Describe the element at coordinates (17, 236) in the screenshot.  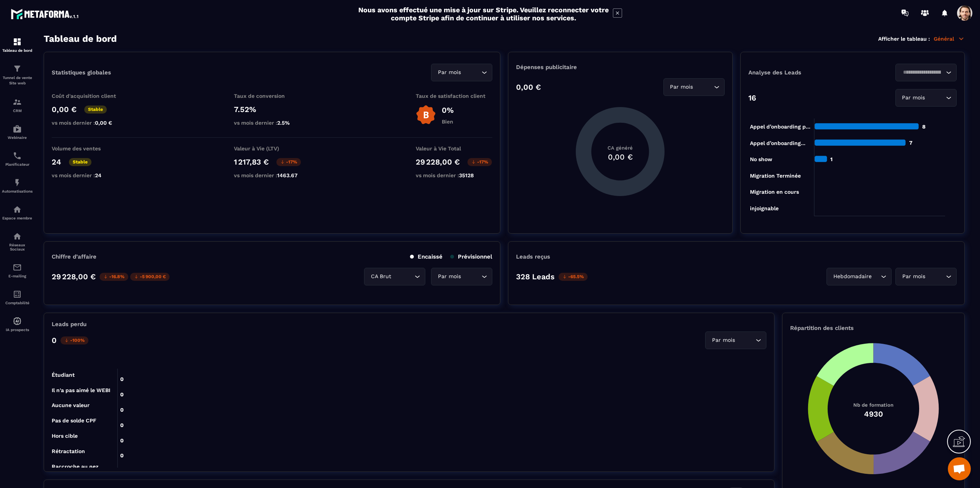
I see `img: social-network` at that location.